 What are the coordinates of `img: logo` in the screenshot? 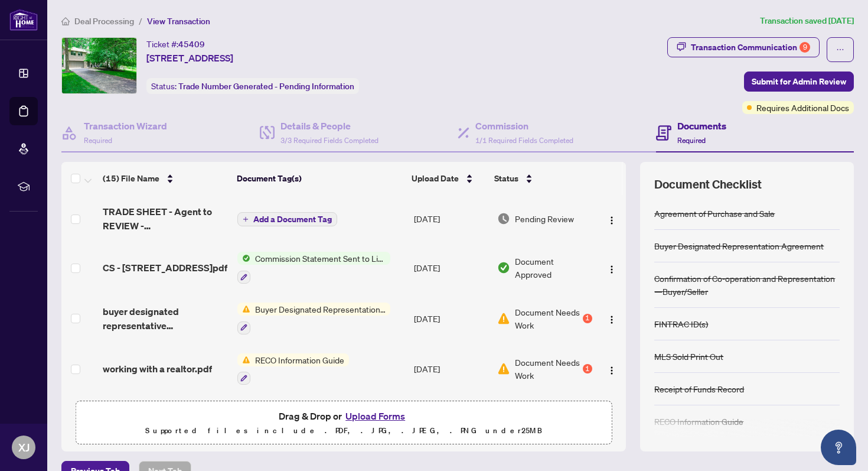 It's located at (24, 19).